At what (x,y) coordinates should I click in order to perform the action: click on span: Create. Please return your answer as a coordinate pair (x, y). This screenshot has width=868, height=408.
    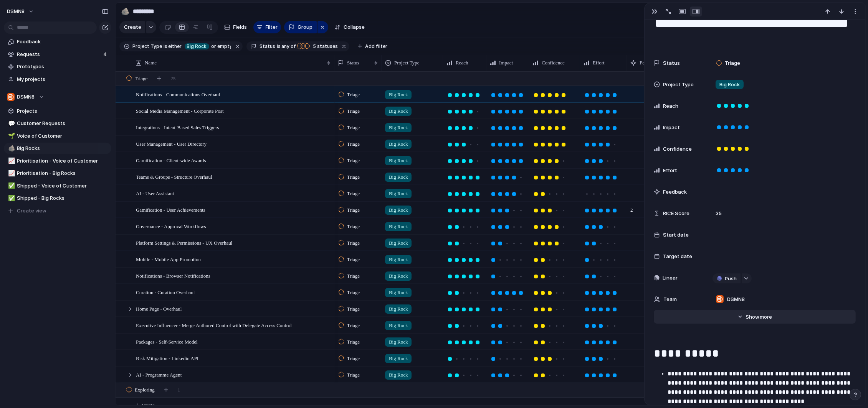
    Looking at the image, I should click on (133, 28).